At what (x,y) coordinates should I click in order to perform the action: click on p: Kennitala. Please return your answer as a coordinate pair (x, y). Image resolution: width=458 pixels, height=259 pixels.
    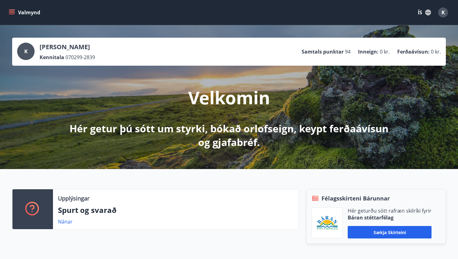
    Looking at the image, I should click on (52, 57).